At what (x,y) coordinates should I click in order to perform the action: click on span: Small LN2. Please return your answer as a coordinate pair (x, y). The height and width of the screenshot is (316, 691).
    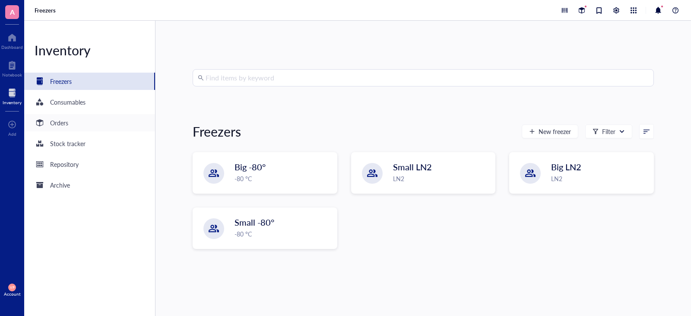
    Looking at the image, I should click on (413, 167).